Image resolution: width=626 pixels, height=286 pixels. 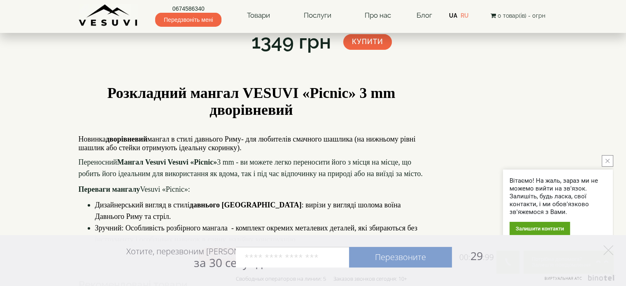 I want to click on span: Новинка мангал в стилі давнього Риму- для любителів смачного шашлика (на нижньому рівні шашлик аб..., so click(x=247, y=143).